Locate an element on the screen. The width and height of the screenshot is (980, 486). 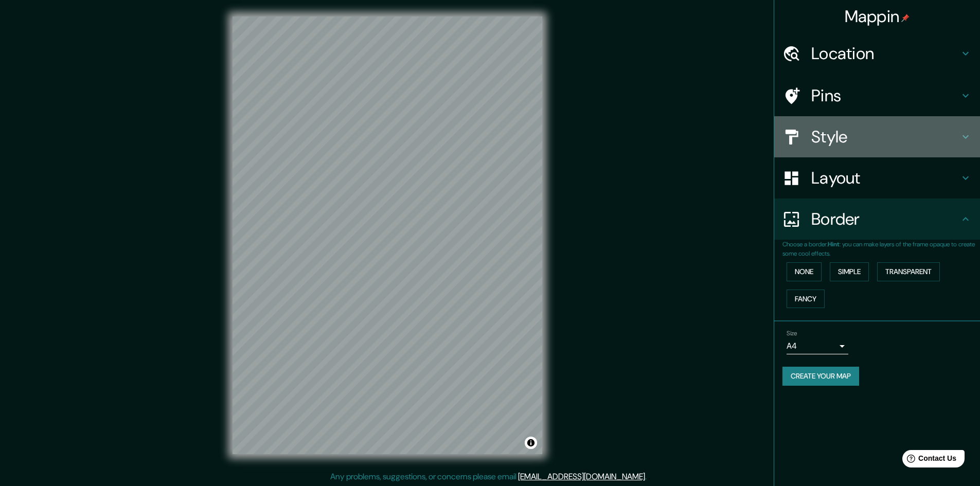
div: Border is located at coordinates (877, 219).